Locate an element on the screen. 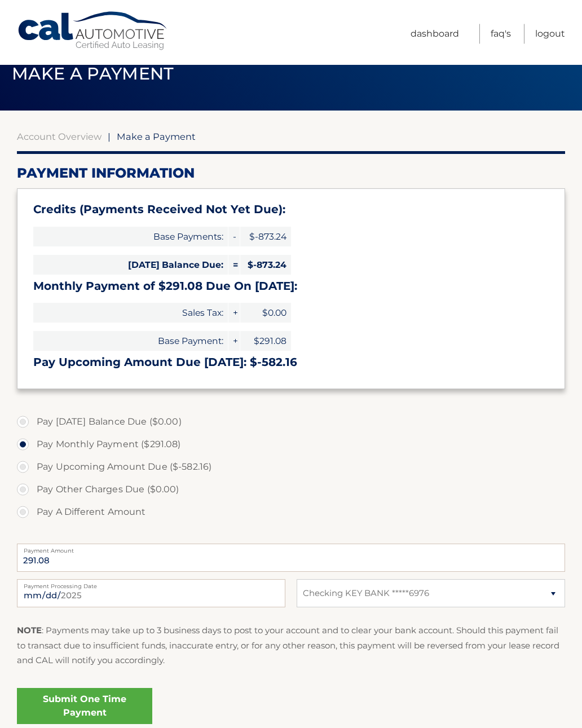  input: Payment Date is located at coordinates (151, 594).